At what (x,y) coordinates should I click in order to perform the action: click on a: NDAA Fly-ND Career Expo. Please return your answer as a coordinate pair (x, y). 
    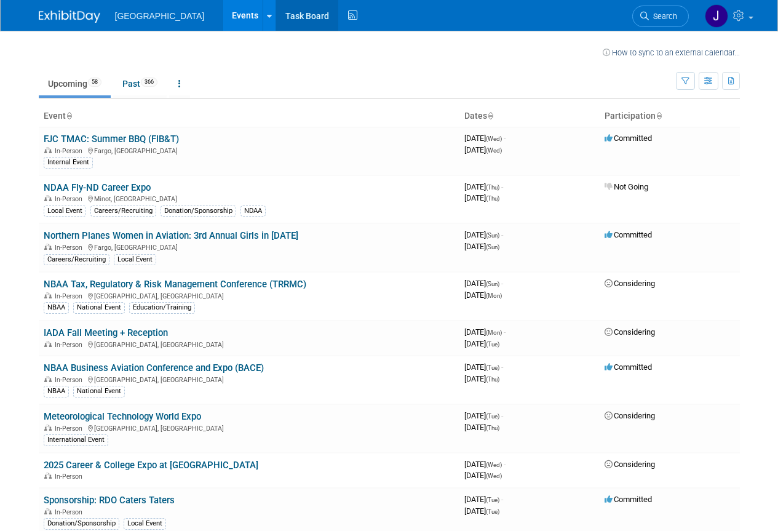
    Looking at the image, I should click on (97, 187).